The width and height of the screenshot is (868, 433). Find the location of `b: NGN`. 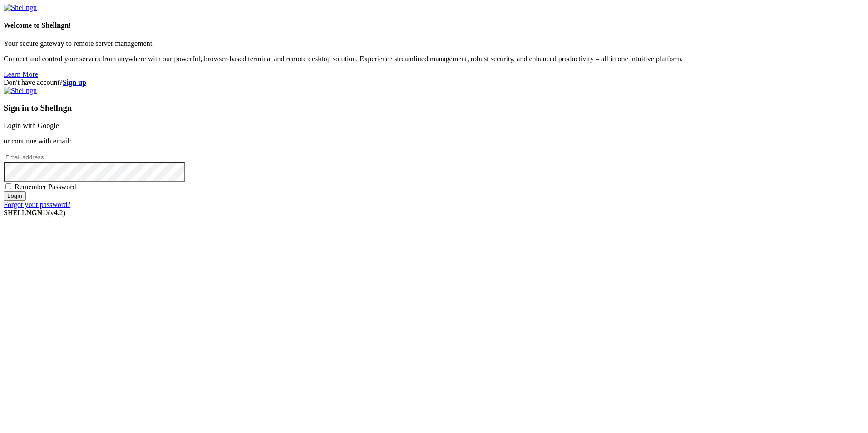

b: NGN is located at coordinates (35, 212).